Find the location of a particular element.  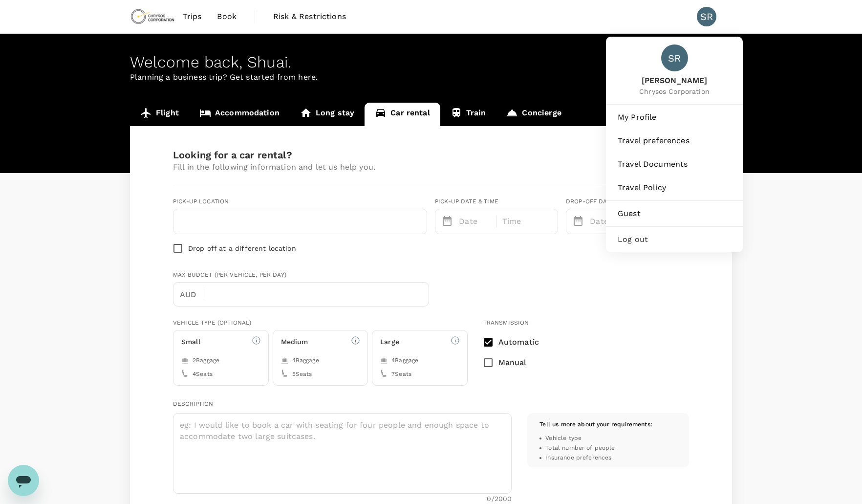

h3: Looking for a car rental? is located at coordinates (431, 155).